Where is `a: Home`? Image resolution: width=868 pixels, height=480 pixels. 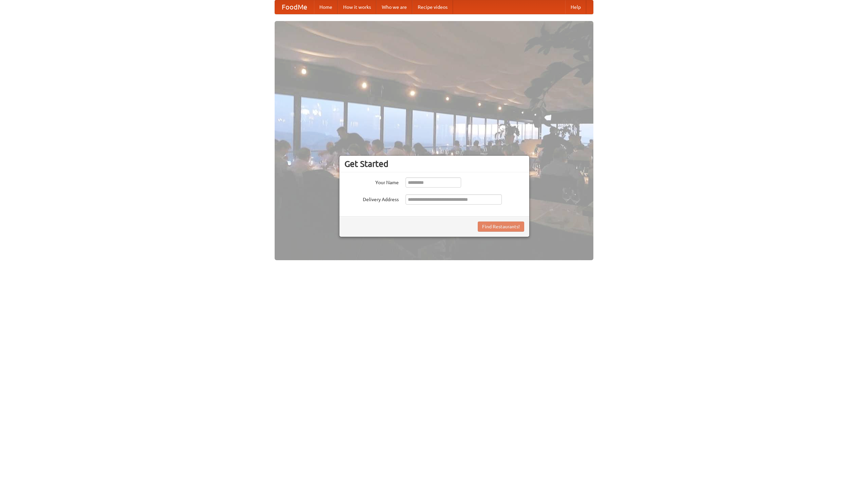 a: Home is located at coordinates (326, 7).